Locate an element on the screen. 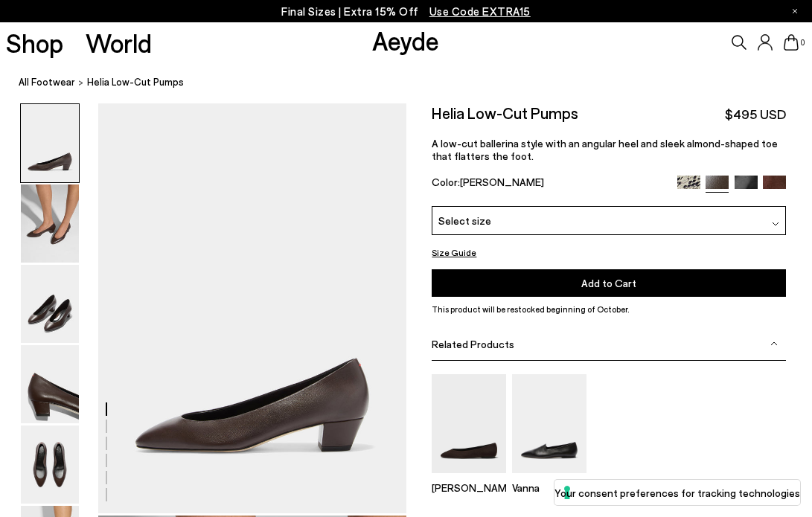 This screenshot has height=517, width=812. div: Color: is located at coordinates (548, 184).